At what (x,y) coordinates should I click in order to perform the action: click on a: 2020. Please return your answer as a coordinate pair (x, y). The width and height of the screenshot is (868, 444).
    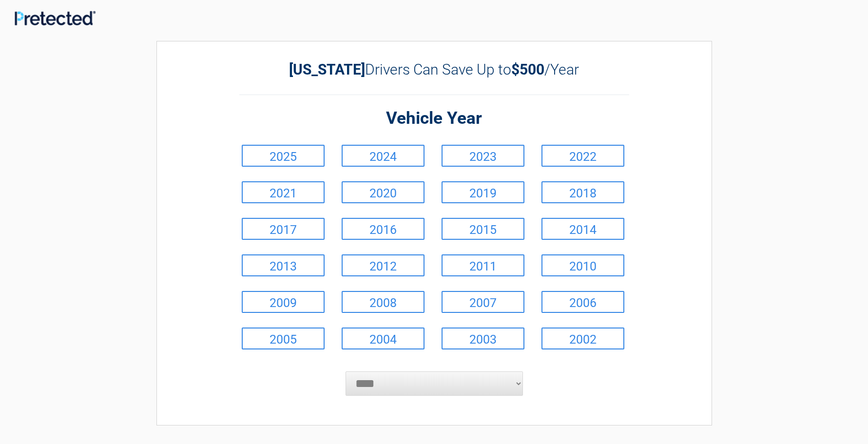
    Looking at the image, I should click on (383, 192).